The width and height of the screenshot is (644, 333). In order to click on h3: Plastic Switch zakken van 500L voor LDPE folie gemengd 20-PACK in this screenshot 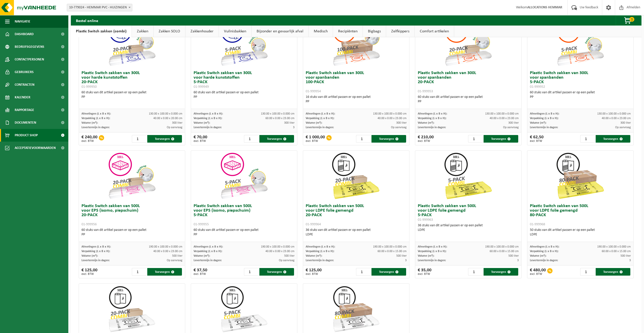, I will do `click(356, 215)`.